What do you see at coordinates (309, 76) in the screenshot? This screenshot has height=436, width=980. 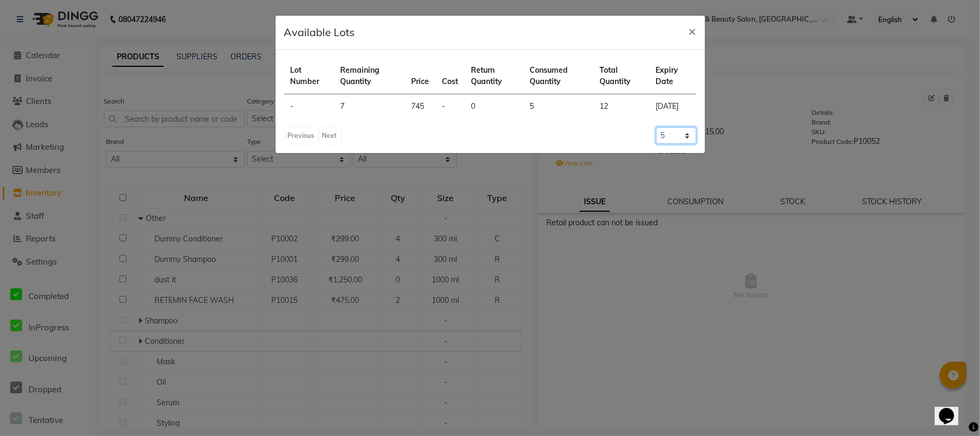 I see `th: Lot Number` at bounding box center [309, 76].